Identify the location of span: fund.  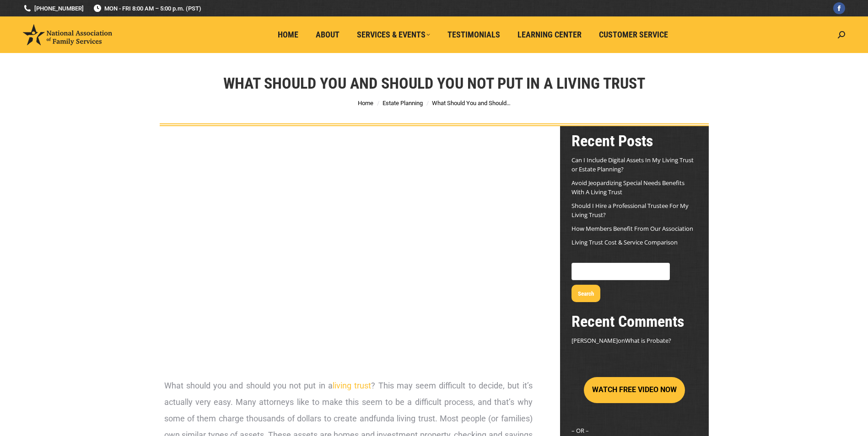
(381, 419).